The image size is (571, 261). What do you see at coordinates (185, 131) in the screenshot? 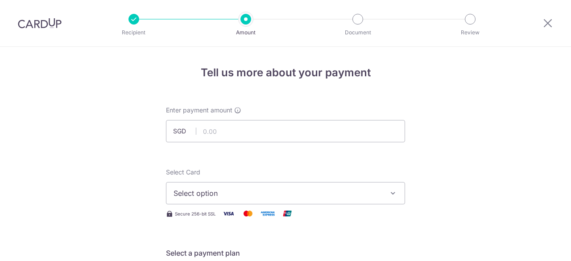
I see `span: SGD` at bounding box center [185, 131].